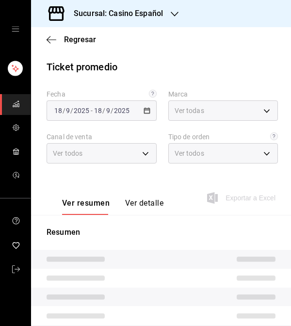 This screenshot has width=291, height=326. I want to click on div: Ticket promedio, so click(82, 67).